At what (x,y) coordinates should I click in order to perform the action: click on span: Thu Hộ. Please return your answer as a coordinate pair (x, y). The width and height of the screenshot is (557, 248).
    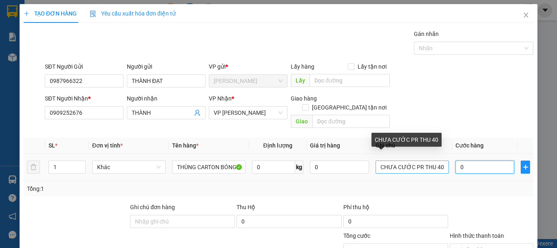
    Looking at the image, I should click on (246, 207).